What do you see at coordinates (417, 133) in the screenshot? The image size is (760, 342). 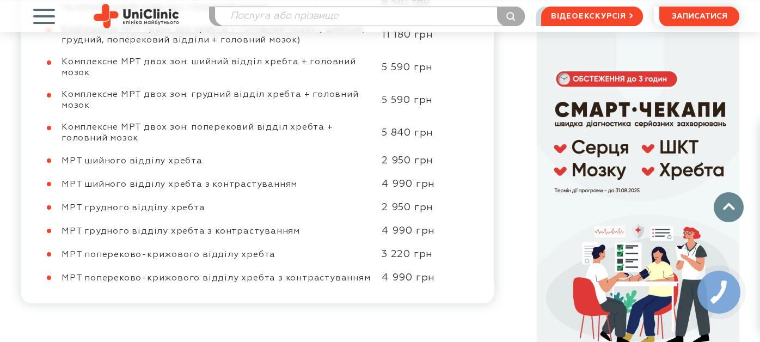 I see `div: 5 840 грн` at bounding box center [417, 133].